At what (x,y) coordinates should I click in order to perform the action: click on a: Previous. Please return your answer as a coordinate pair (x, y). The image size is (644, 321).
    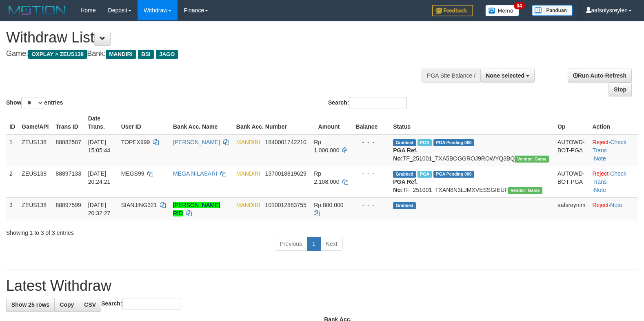
    Looking at the image, I should click on (291, 244).